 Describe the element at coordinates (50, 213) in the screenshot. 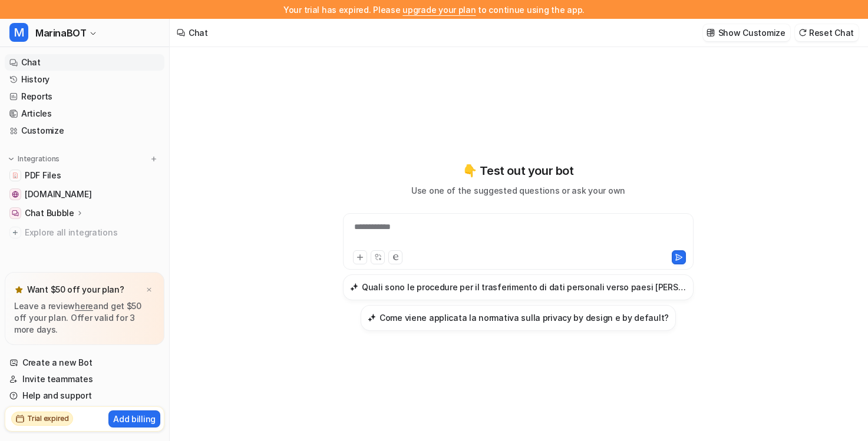

I see `p: Chat Bubble` at that location.